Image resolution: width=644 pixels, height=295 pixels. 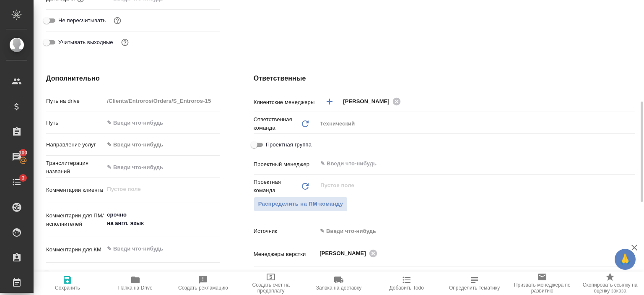 I want to click on span: Проектная группа, so click(x=289, y=144).